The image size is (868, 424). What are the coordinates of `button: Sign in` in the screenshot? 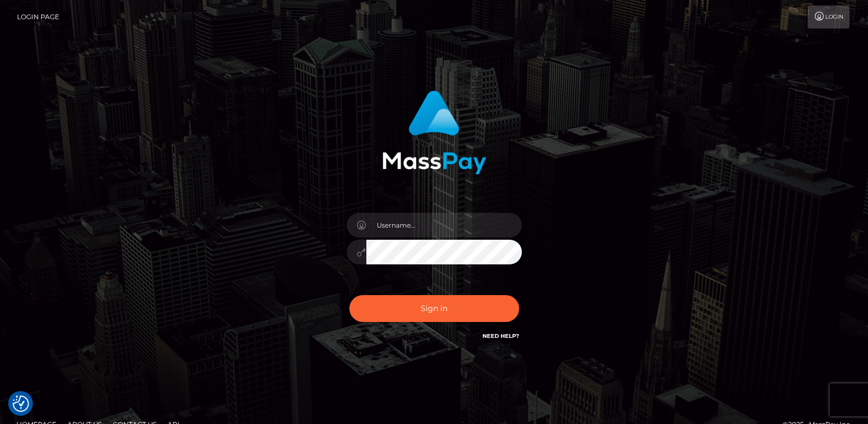 It's located at (434, 308).